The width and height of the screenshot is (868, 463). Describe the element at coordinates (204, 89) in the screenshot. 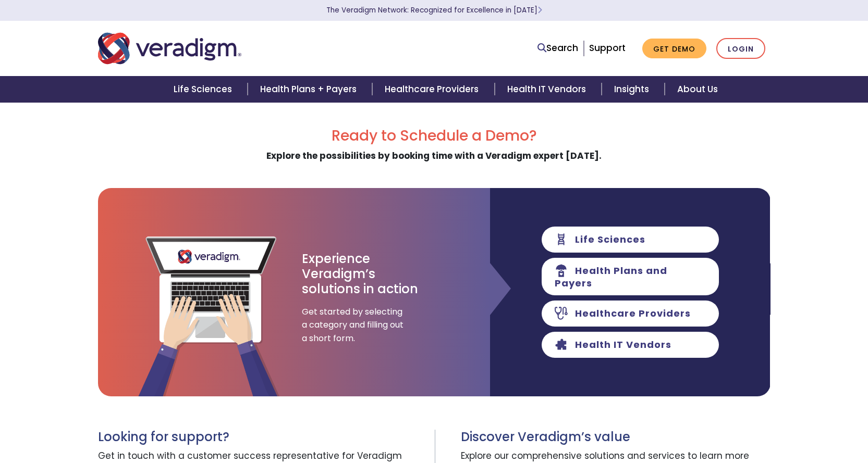

I see `a: Life Sciences` at that location.